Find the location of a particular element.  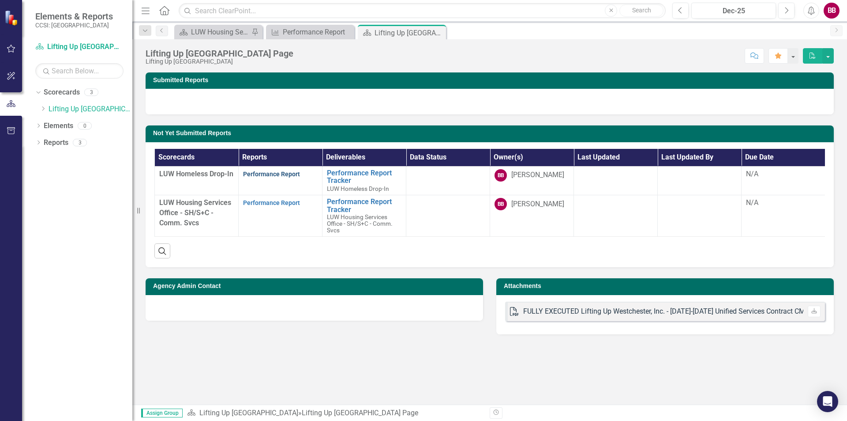

div: 0 is located at coordinates (85, 125).